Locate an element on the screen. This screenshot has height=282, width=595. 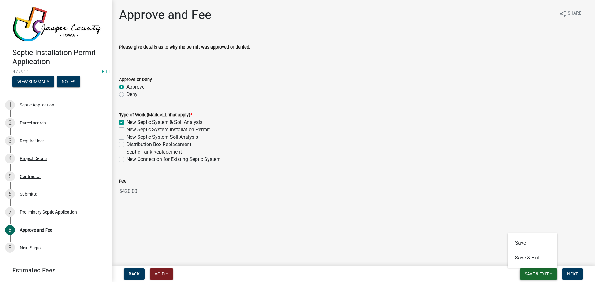
span: Share is located at coordinates (575, 14).